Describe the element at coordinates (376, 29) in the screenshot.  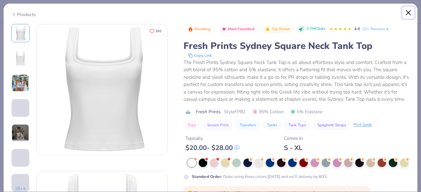
I see `a: 20+ Reviews` at that location.